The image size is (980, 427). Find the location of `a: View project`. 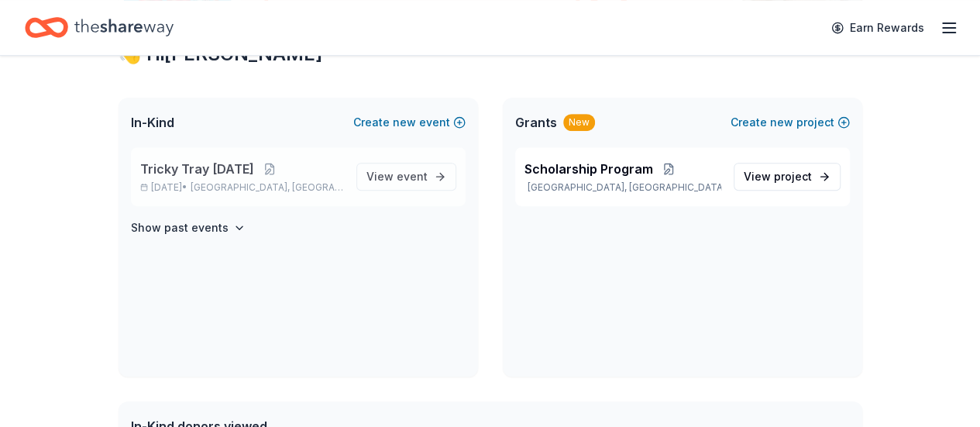

a: View project is located at coordinates (787, 177).